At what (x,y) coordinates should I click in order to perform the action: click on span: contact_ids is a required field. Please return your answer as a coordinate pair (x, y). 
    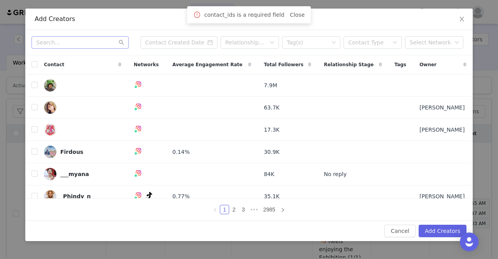
    Looking at the image, I should click on (244, 15).